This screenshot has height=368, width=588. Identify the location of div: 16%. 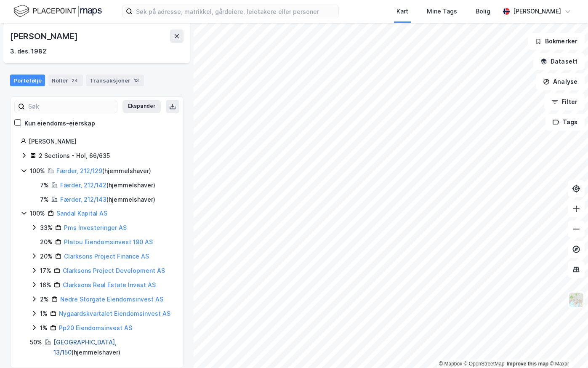
(45, 285).